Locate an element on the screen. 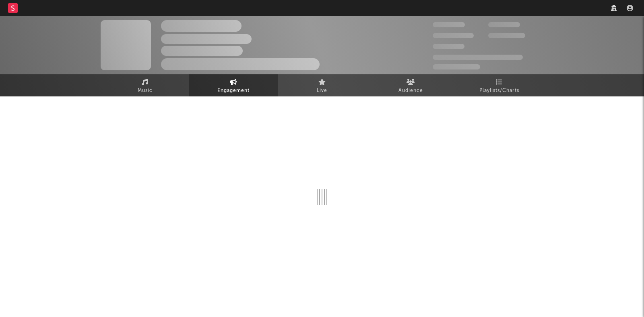 This screenshot has width=644, height=317. span: Playlists/Charts is located at coordinates (499, 91).